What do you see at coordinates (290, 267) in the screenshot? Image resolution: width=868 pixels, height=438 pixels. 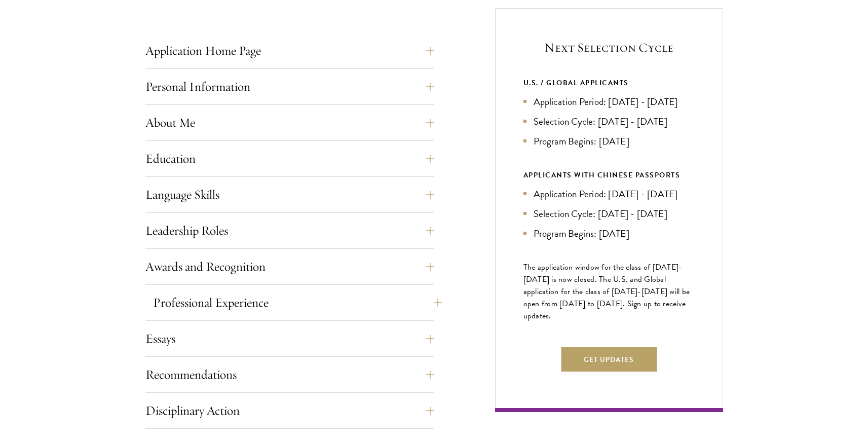 I see `button: Awards and Recognition` at bounding box center [290, 267].